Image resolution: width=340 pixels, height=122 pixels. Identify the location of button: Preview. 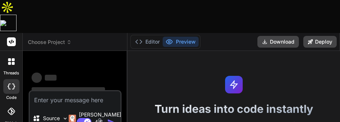
(181, 42).